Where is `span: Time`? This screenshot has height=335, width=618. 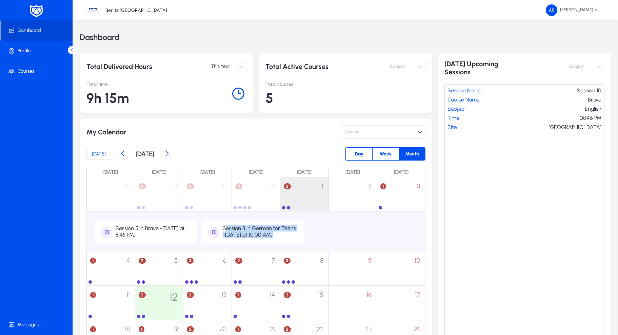
span: Time is located at coordinates (486, 118).